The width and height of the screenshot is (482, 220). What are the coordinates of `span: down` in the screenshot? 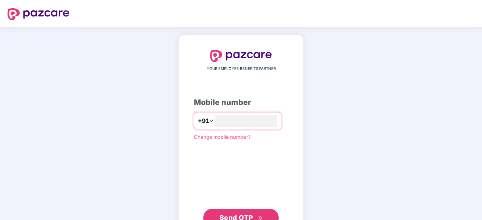 It's located at (211, 121).